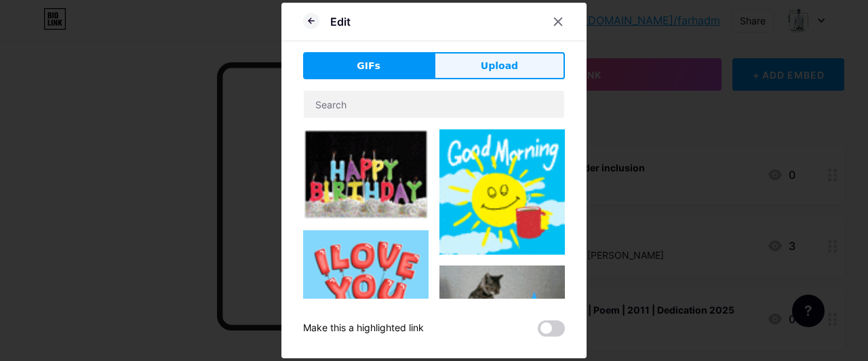 The height and width of the screenshot is (361, 868). Describe the element at coordinates (434, 105) in the screenshot. I see `input: Search` at that location.